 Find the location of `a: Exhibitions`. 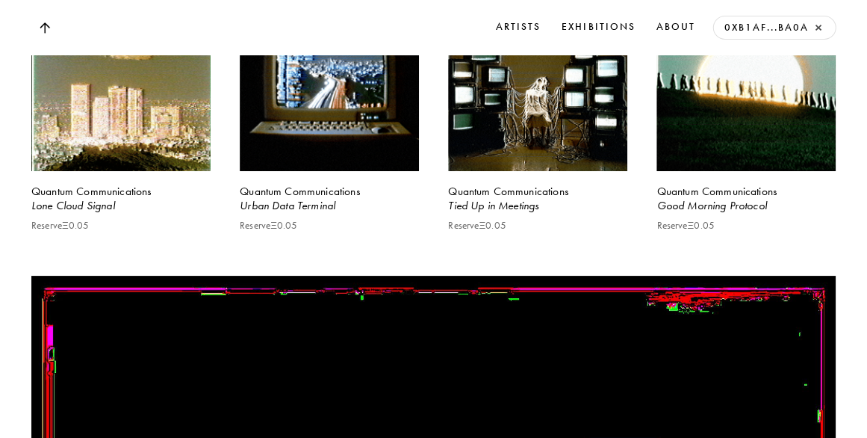

a: Exhibitions is located at coordinates (598, 28).